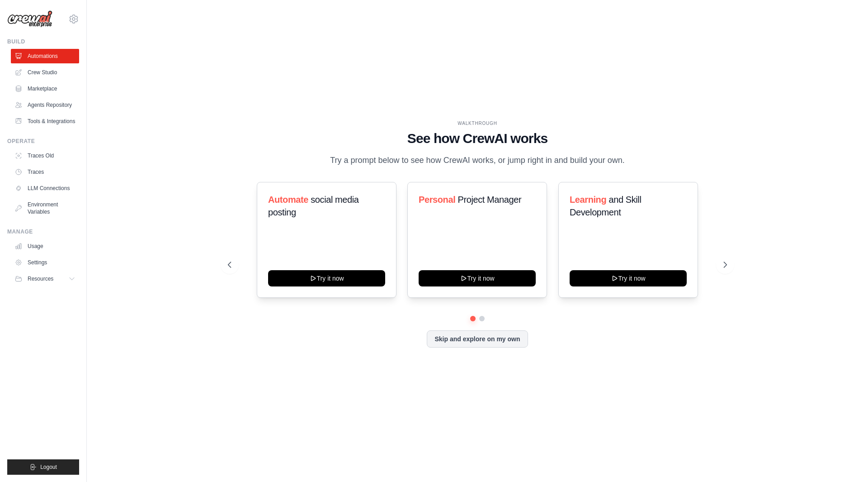 The height and width of the screenshot is (482, 868). I want to click on div: Build, so click(43, 41).